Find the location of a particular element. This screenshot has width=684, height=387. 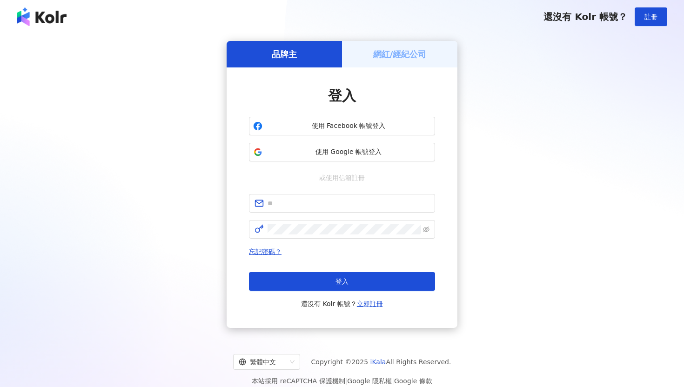

a: iKala is located at coordinates (378, 362).